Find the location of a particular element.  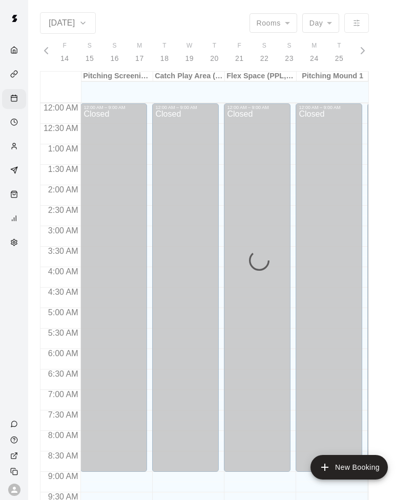

span: 3:00 AM is located at coordinates (63, 230).